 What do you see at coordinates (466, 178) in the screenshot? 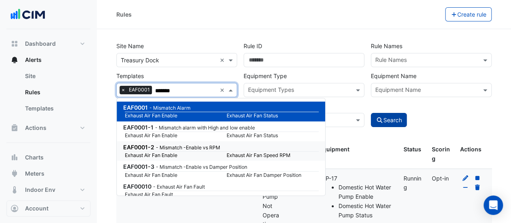
I see `a: Edit Rule` at bounding box center [466, 178].